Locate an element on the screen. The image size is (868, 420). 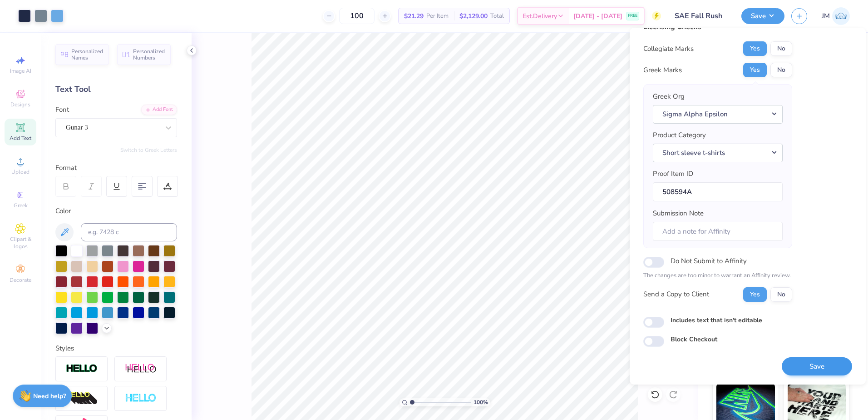
span: Est. Delivery is located at coordinates (539, 16).